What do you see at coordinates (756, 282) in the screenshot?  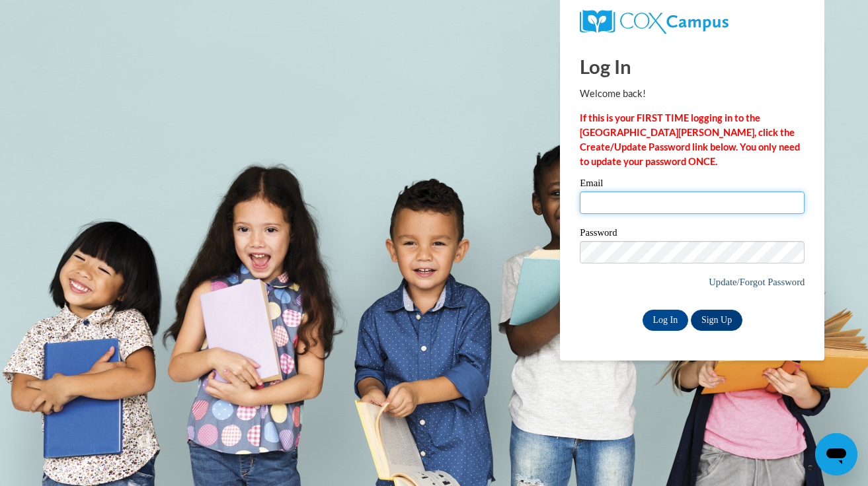 I see `a: Update/Forgot Password` at bounding box center [756, 282].